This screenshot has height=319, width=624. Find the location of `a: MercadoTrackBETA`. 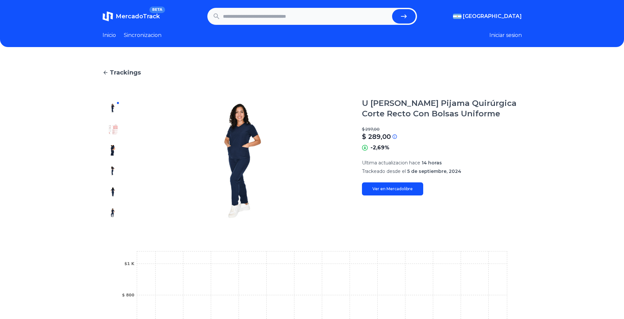

a: MercadoTrackBETA is located at coordinates (131, 16).